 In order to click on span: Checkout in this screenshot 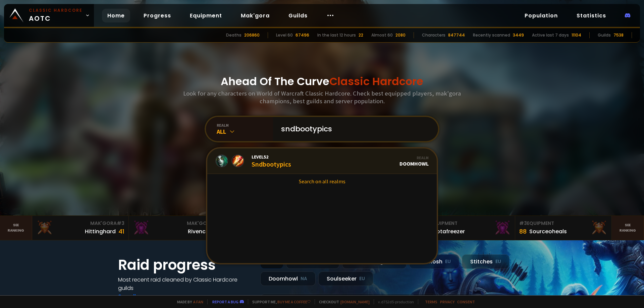, I will do `click(342, 302)`.